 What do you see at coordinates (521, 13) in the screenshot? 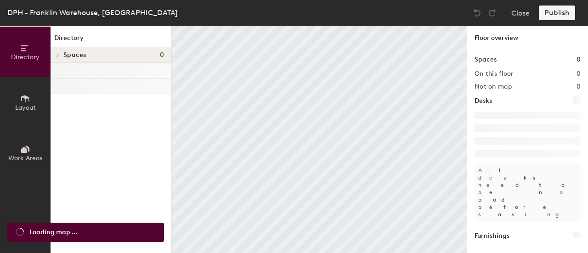
I see `button: Close` at bounding box center [521, 13].